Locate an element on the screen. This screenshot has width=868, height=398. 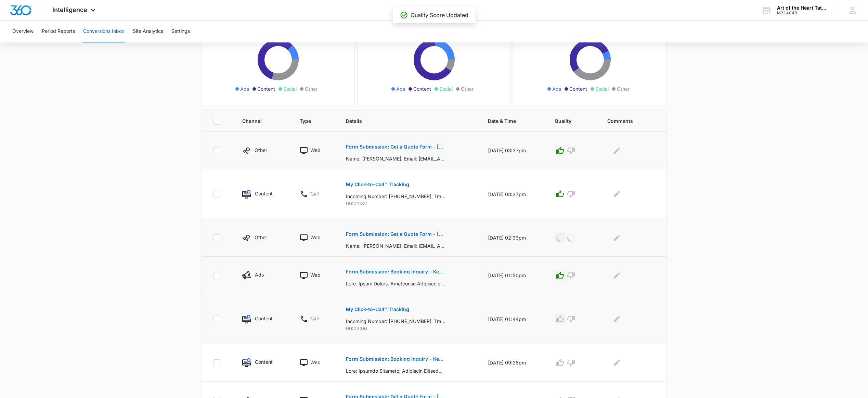
p: Quality Score Updated is located at coordinates (440, 15).